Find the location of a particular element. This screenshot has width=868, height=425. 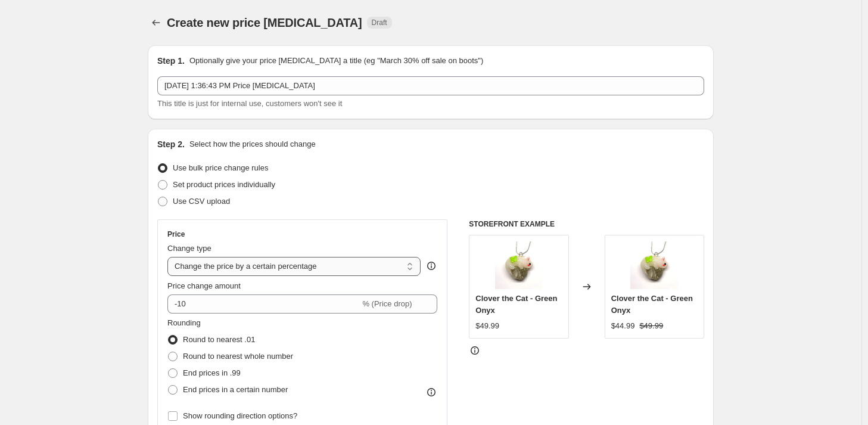

span: Round to nearest whole number is located at coordinates (238, 356).